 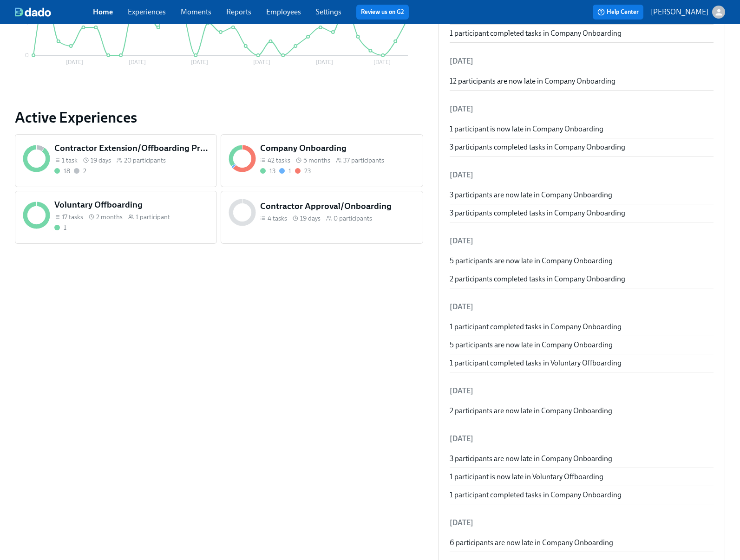 What do you see at coordinates (153, 217) in the screenshot?
I see `span: 1 participant` at bounding box center [153, 217].